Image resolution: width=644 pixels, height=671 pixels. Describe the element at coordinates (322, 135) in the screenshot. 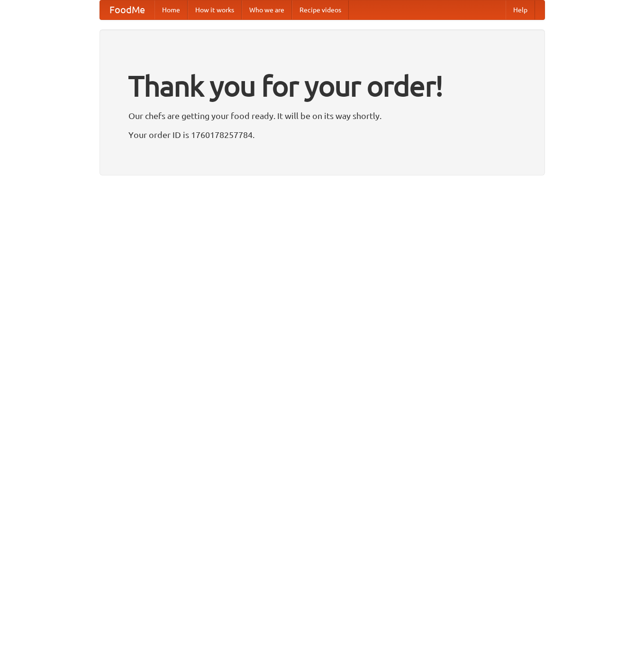

I see `p: Your order ID is 1760178257784.` at that location.